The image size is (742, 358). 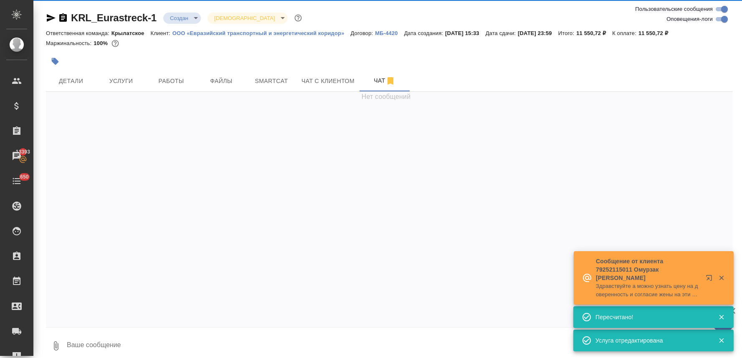 What do you see at coordinates (389, 33) in the screenshot?
I see `p: МБ-4420` at bounding box center [389, 33].